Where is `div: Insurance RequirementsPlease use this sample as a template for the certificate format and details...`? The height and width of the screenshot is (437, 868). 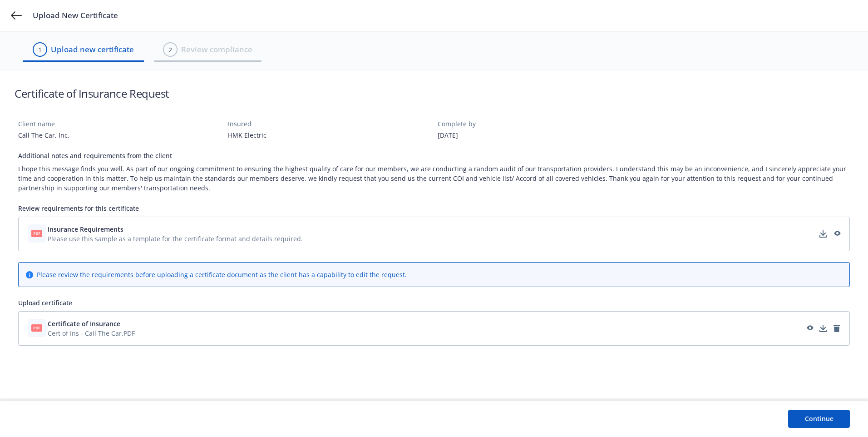
div: Insurance RequirementsPlease use this sample as a template for the certificate format and details... is located at coordinates (434, 234).